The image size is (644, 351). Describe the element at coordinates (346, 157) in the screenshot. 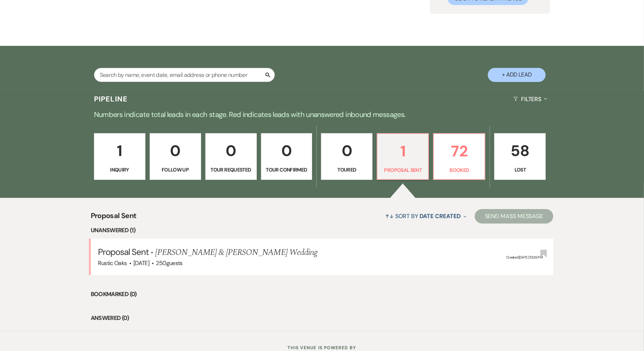

I see `a: 0Toured` at that location.